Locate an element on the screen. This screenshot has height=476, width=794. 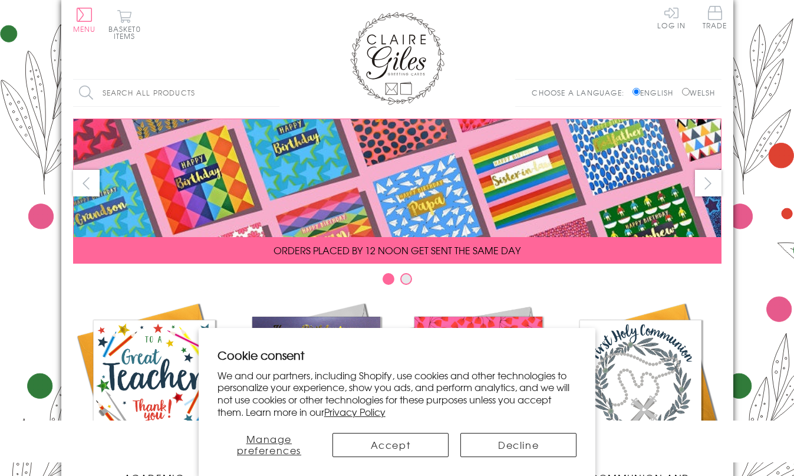
span: ORDERS PLACED BY 12 NOON GET SENT THE SAME DAY is located at coordinates (397, 250).